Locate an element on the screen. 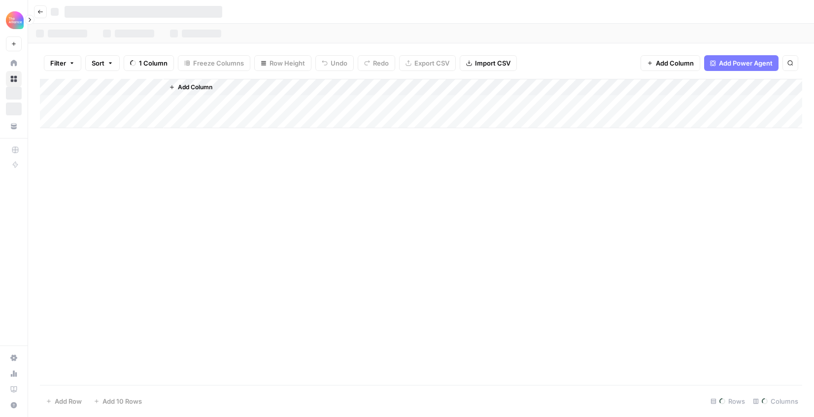 This screenshot has width=814, height=417. img: Alliance Logo is located at coordinates (15, 20).